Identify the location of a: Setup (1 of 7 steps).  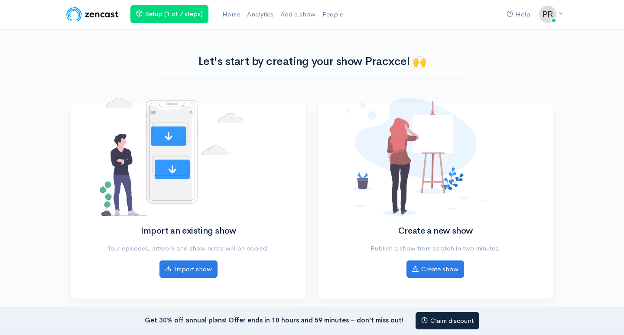
(169, 14).